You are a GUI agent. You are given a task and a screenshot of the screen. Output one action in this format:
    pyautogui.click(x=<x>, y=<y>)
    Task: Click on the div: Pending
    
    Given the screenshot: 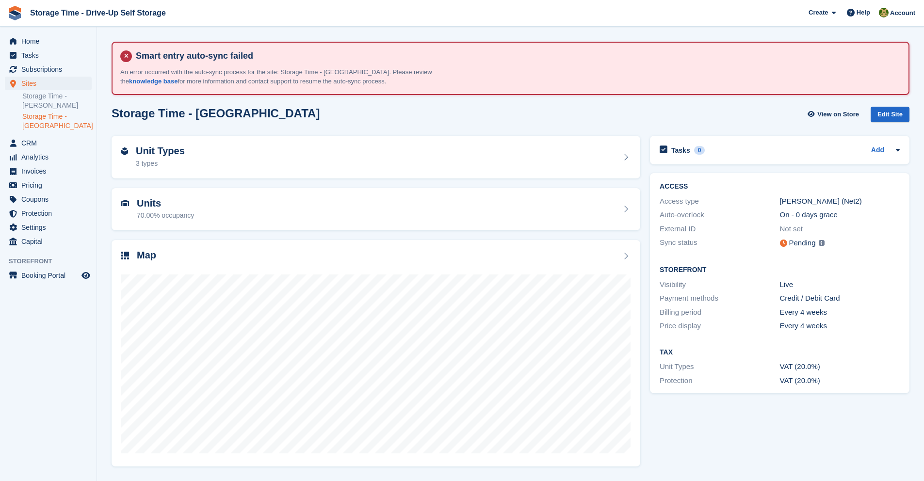 What is the action you would take?
    pyautogui.click(x=802, y=243)
    